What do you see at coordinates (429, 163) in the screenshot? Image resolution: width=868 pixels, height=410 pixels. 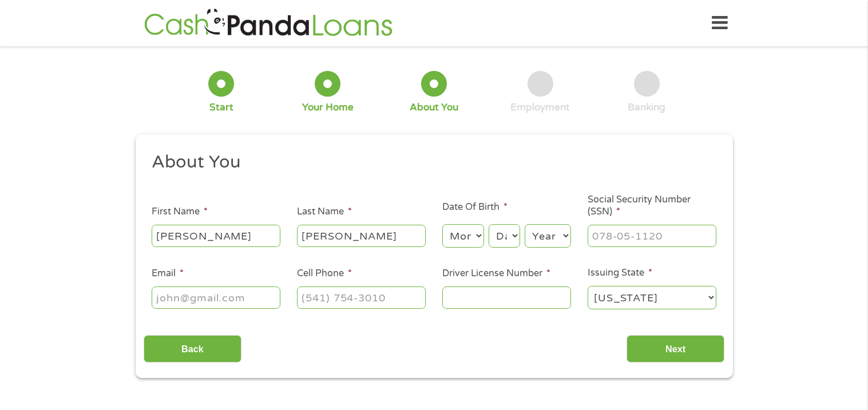 I see `h2: About You` at bounding box center [429, 163].